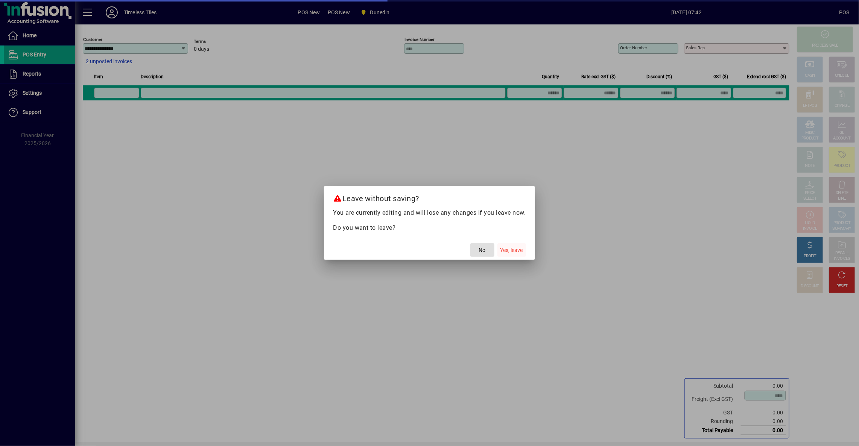 This screenshot has width=859, height=446. I want to click on span: Yes, leave, so click(512, 250).